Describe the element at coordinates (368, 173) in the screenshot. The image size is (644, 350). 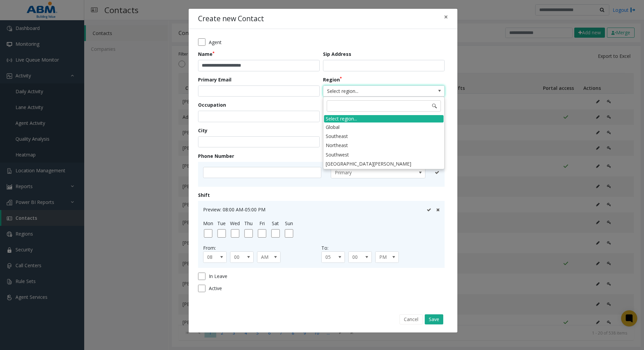
I see `span: Primary` at that location.